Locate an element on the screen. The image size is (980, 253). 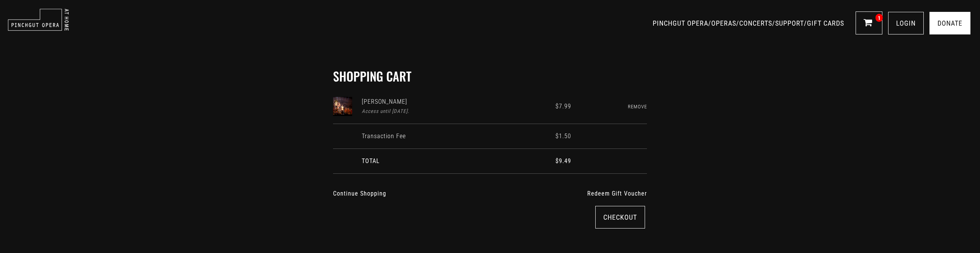
a: OPERAS is located at coordinates (724, 23).